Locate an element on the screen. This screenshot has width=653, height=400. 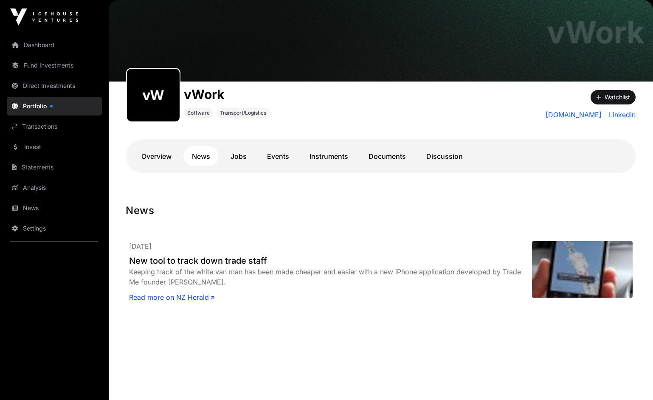
span: Transport/Logistics is located at coordinates (243, 113).